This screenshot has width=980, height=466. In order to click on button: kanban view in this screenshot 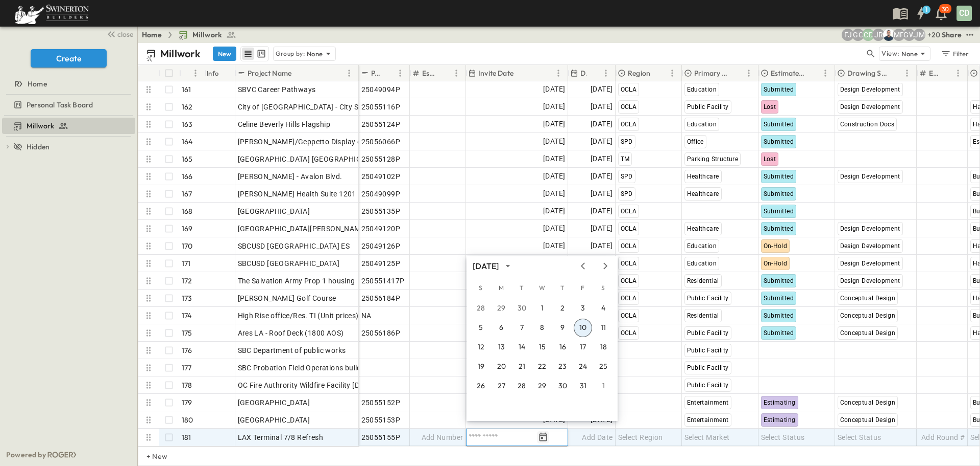, I will do `click(261, 53)`.